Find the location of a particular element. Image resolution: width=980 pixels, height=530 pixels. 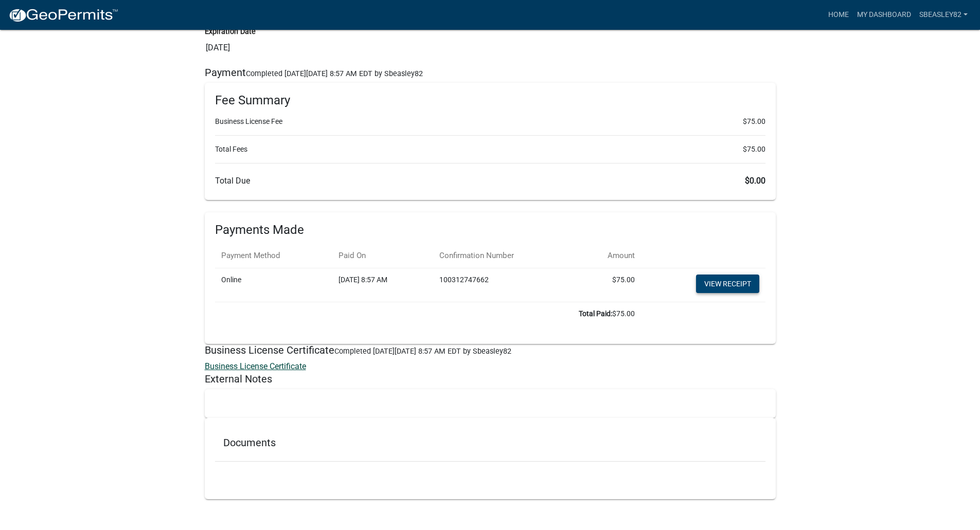

a: Home is located at coordinates (839, 15).